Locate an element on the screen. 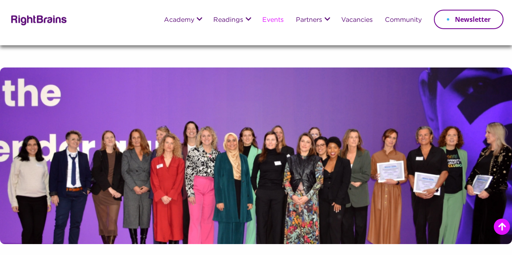 Image resolution: width=512 pixels, height=255 pixels. img: Rightbrains is located at coordinates (38, 19).